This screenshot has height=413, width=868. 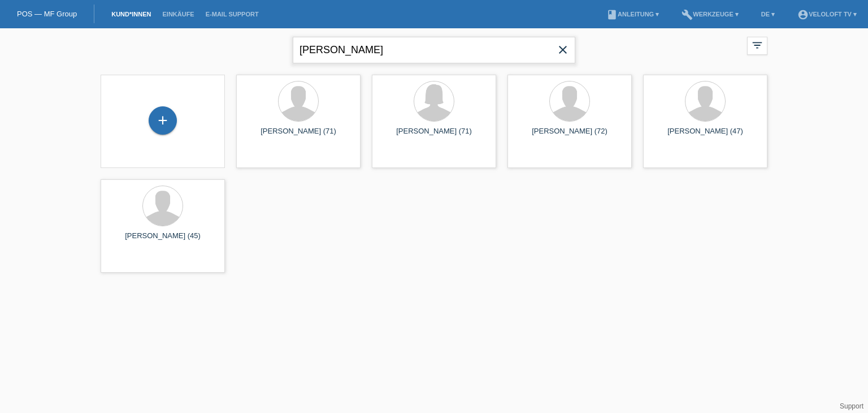 What do you see at coordinates (563, 50) in the screenshot?
I see `i: close` at bounding box center [563, 50].